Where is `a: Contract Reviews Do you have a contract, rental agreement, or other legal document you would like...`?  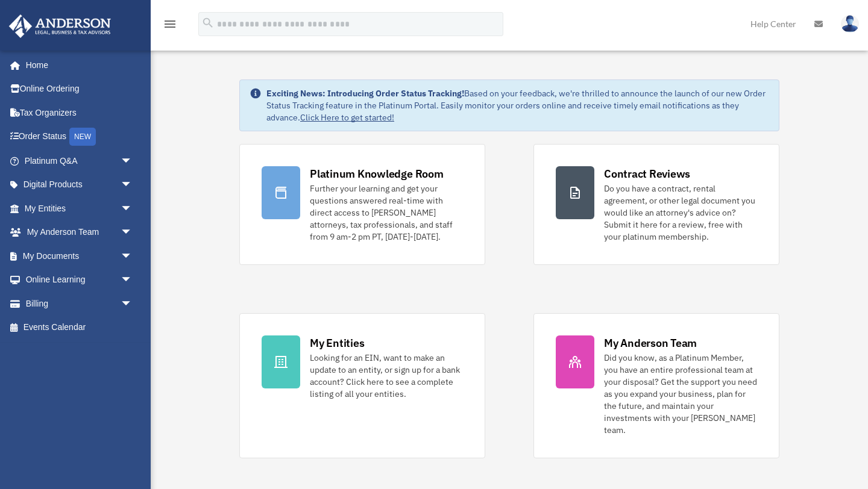 a: Contract Reviews Do you have a contract, rental agreement, or other legal document you would like... is located at coordinates (657, 204).